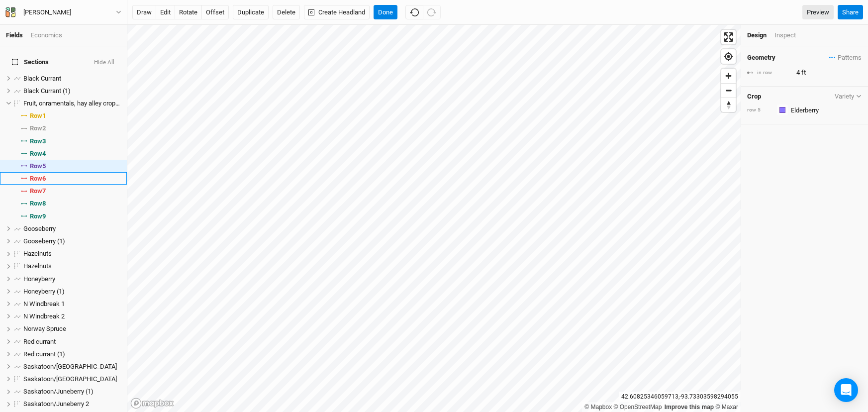 This screenshot has width=868, height=412. I want to click on div: Open Intercom Messenger, so click(847, 391).